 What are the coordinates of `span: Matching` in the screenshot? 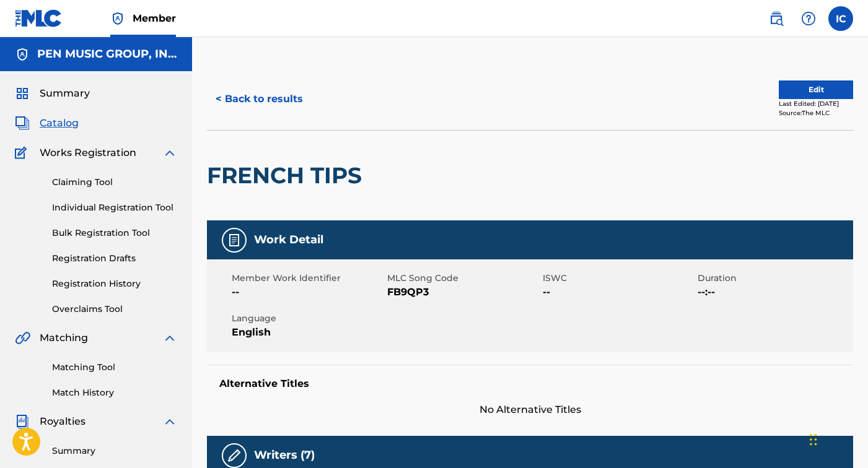 It's located at (64, 338).